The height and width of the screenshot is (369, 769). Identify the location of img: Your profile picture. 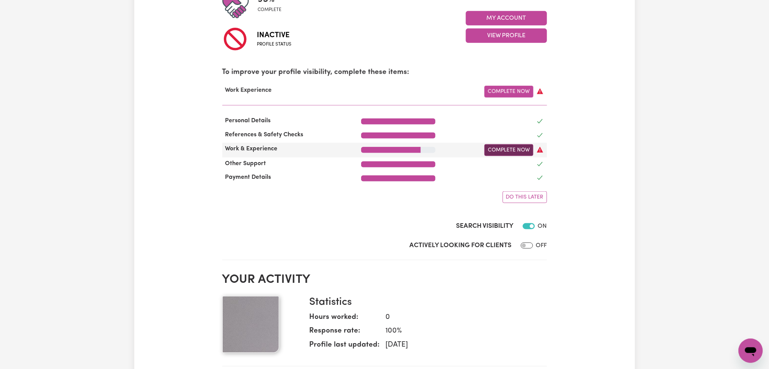
(251, 324).